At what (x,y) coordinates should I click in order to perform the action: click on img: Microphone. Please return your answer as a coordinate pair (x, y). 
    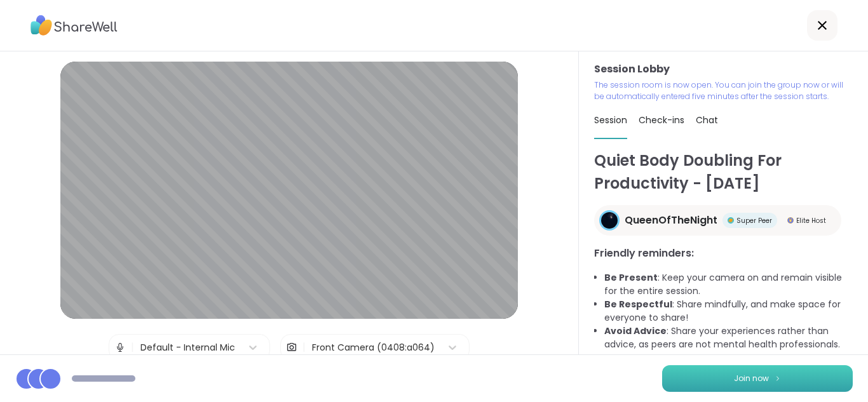
    Looking at the image, I should click on (120, 347).